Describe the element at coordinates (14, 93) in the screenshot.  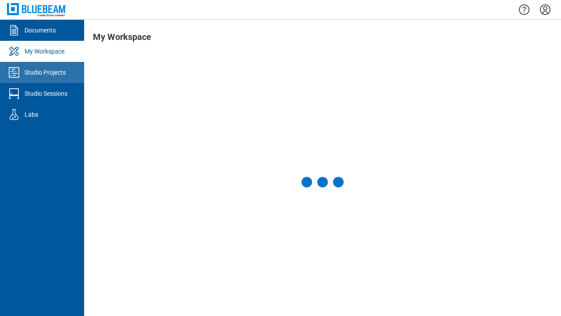
I see `svg: Studio Sessions` at that location.